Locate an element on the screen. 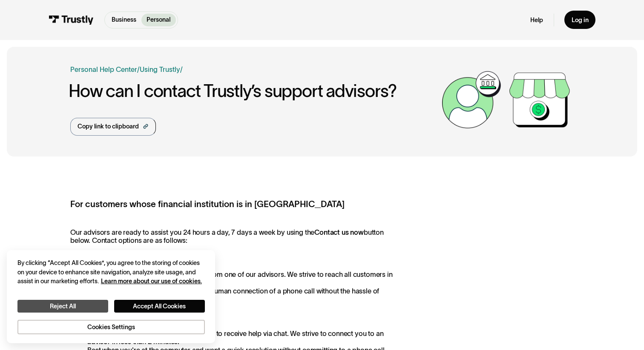 The width and height of the screenshot is (644, 350). strong: Contact us now is located at coordinates (339, 232).